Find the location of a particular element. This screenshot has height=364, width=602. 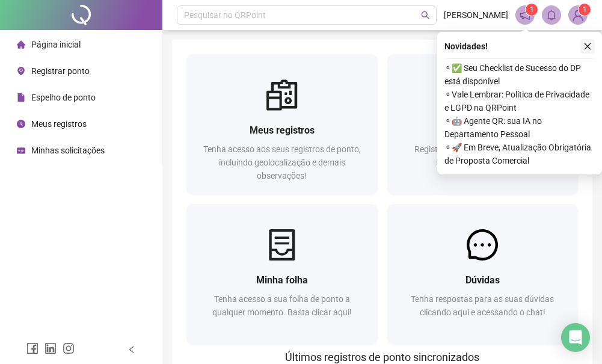

span: Minha folha is located at coordinates (282, 280).